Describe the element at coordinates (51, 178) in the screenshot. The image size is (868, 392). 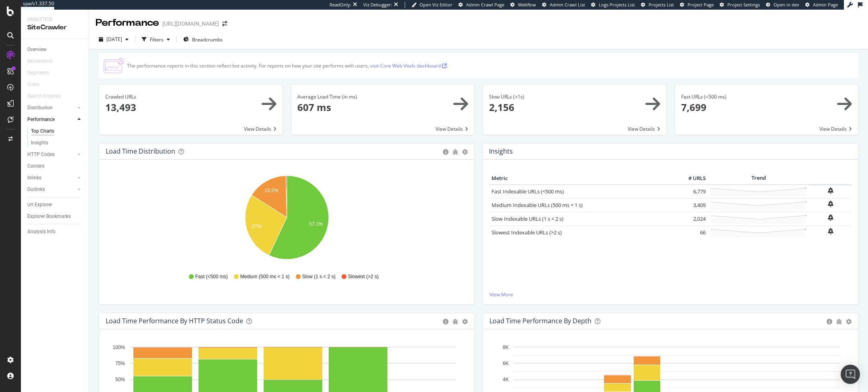
I see `a: Inlinks` at that location.